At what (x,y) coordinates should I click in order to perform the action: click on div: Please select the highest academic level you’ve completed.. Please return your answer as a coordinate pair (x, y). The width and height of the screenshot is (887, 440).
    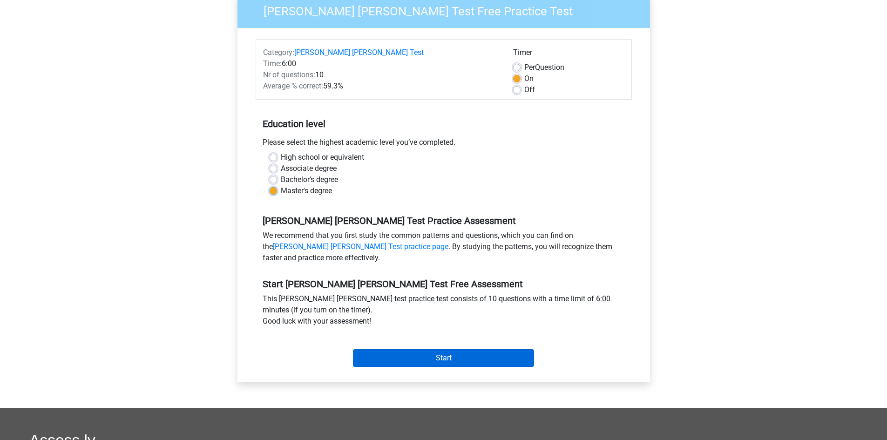
    Looking at the image, I should click on (444, 144).